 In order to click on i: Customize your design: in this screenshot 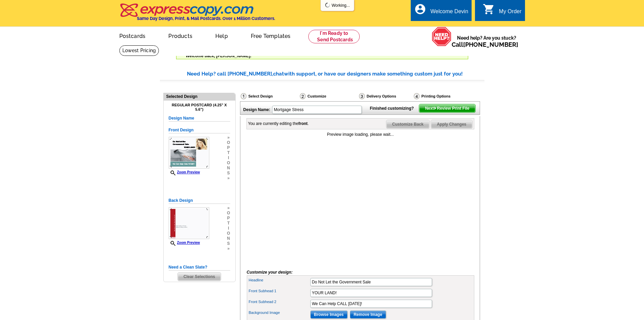, I will do `click(270, 272)`.